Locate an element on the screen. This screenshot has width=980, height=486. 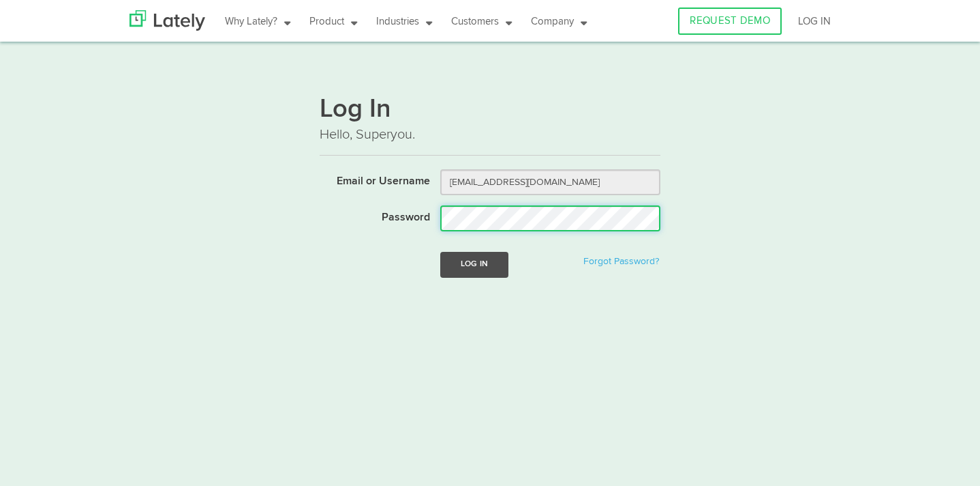
label: Email or Username is located at coordinates (370, 179).